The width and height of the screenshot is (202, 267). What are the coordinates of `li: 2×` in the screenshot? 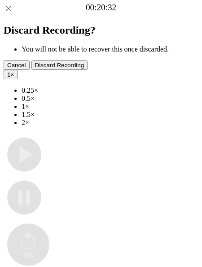 It's located at (110, 123).